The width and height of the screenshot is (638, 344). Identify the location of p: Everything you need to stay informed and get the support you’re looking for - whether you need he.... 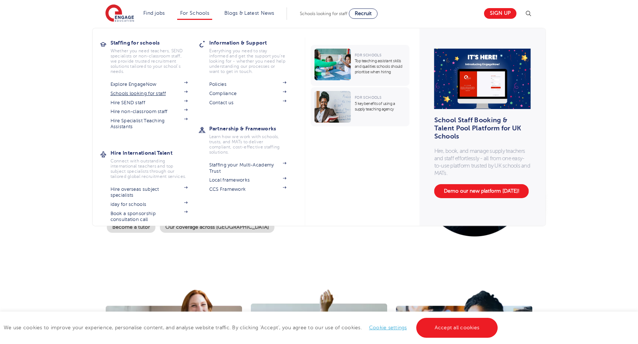
(248, 61).